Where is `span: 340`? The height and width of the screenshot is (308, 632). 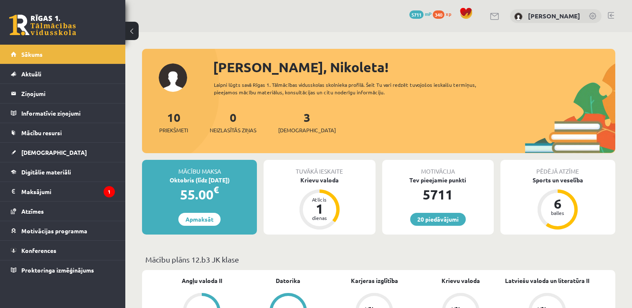 span: 340 is located at coordinates (439, 15).